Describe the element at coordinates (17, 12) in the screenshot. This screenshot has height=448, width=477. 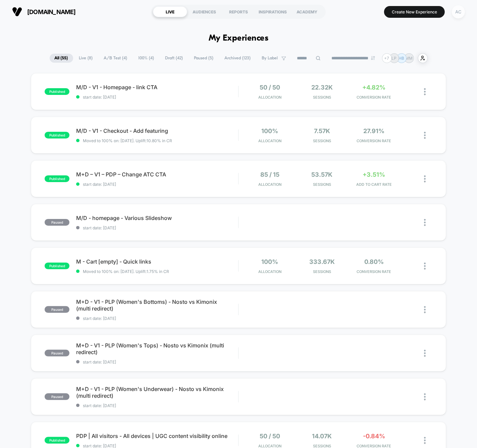
I see `img: Visually logo` at that location.